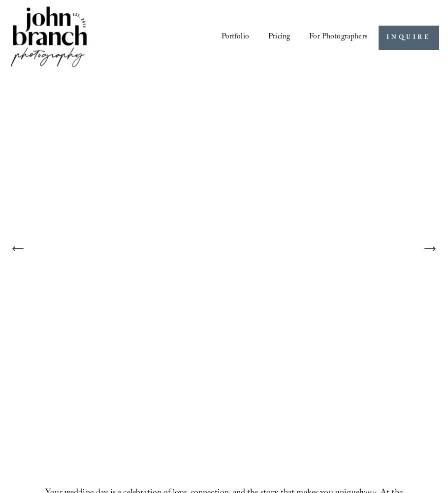 The height and width of the screenshot is (493, 448). Describe the element at coordinates (280, 38) in the screenshot. I see `a: Pricing` at that location.